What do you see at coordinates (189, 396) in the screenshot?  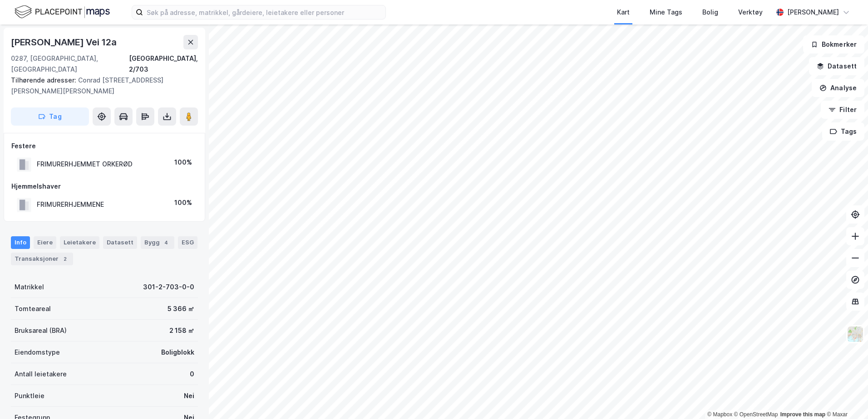 I see `div: Nei` at bounding box center [189, 396].